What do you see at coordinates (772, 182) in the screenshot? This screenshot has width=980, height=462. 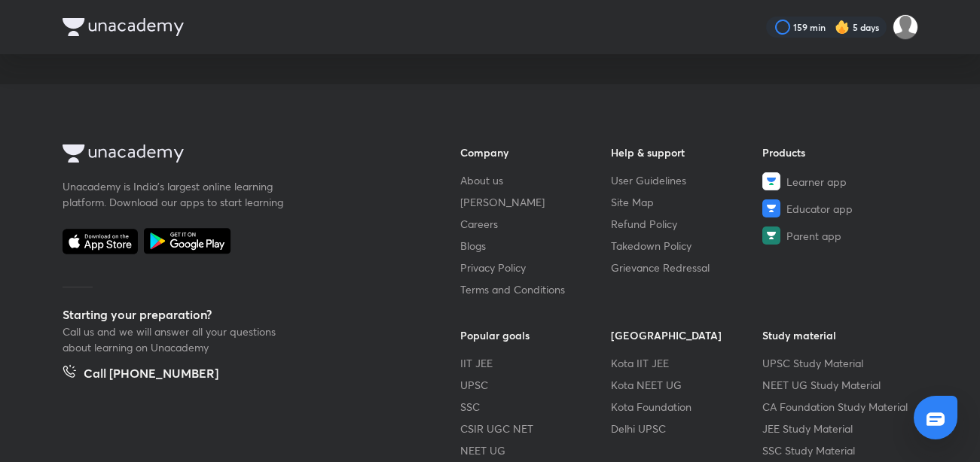 I see `img: Learner app` at bounding box center [772, 182].